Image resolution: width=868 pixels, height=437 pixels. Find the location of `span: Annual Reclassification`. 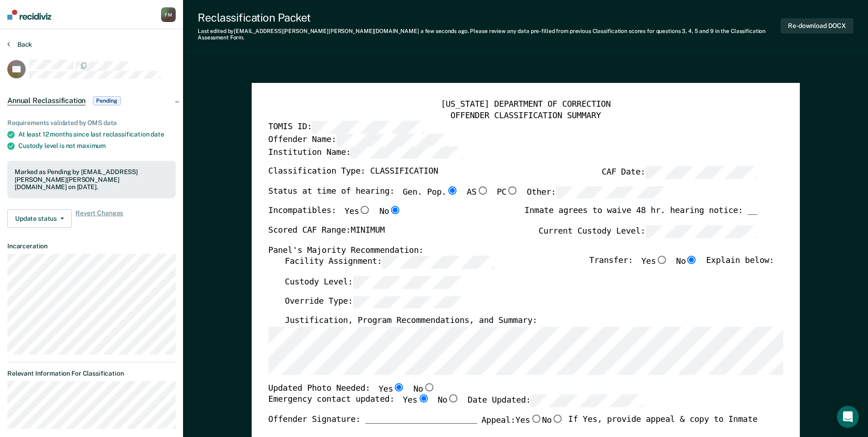

span: Annual Reclassification is located at coordinates (46, 101).